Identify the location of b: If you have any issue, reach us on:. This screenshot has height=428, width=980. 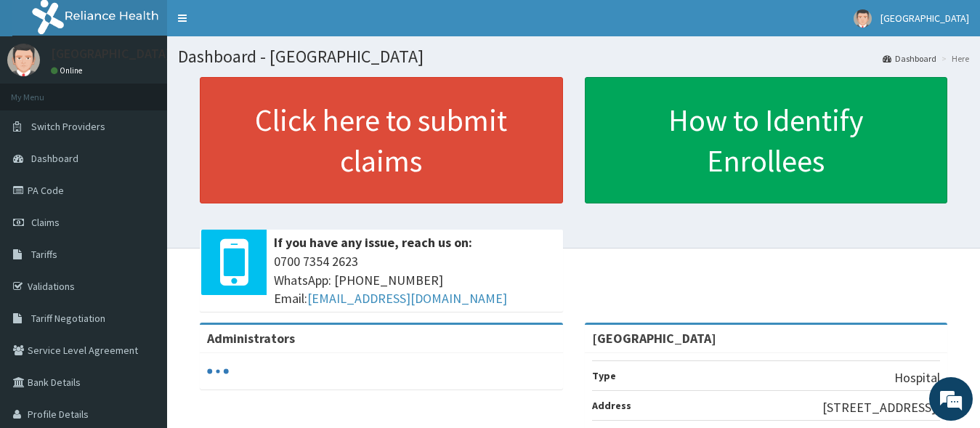
(372, 242).